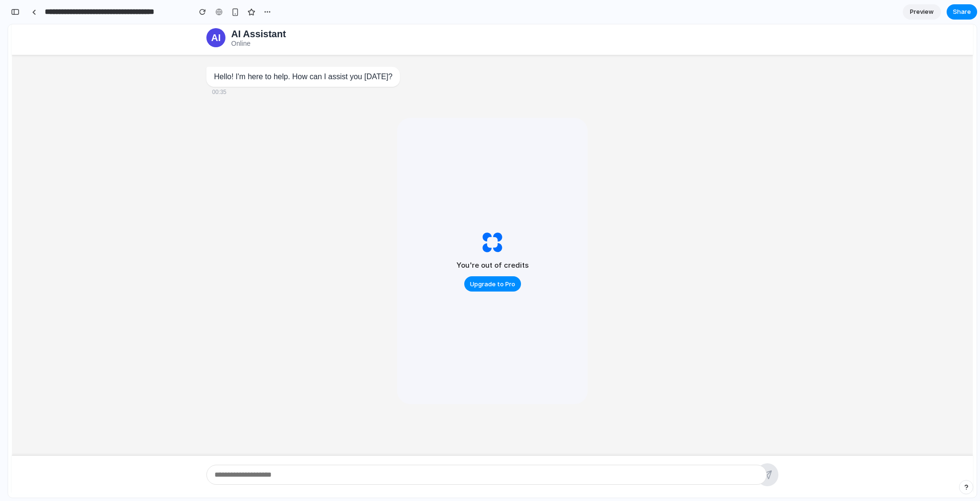 The width and height of the screenshot is (980, 501). Describe the element at coordinates (961, 12) in the screenshot. I see `span: Share` at that location.